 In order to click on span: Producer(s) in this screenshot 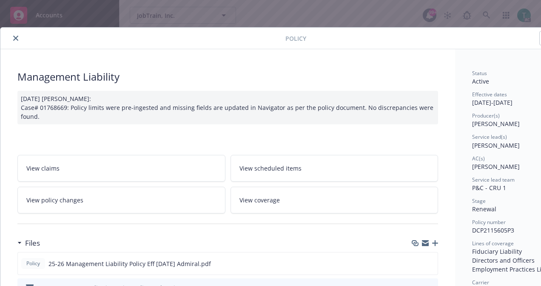, I will do `click(485, 116)`.